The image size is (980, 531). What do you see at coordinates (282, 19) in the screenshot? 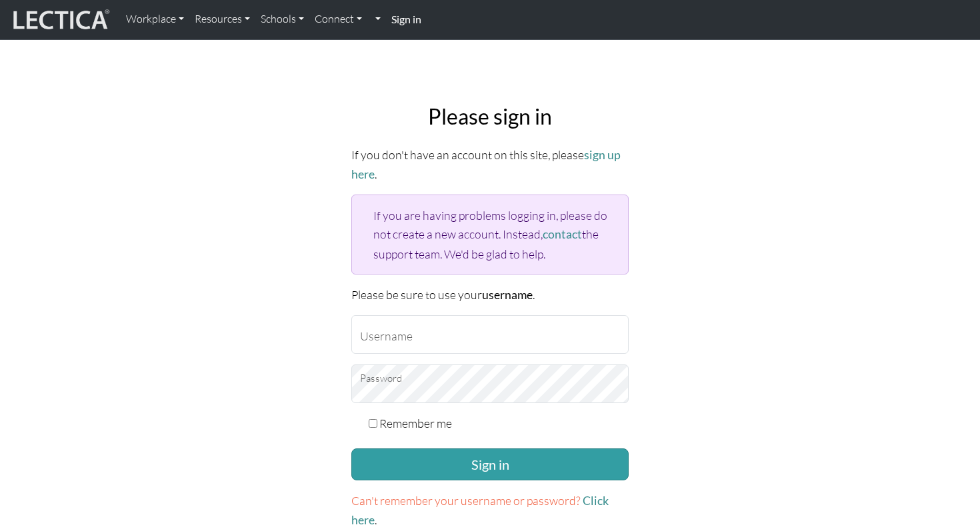
I see `a: Schools` at bounding box center [282, 19].